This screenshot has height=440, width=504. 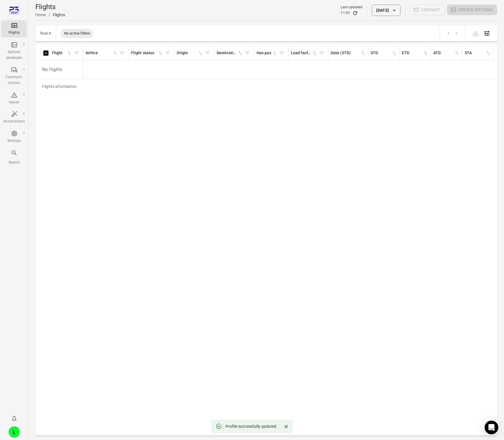 What do you see at coordinates (167, 53) in the screenshot?
I see `span: Filter by flight status` at bounding box center [167, 53].